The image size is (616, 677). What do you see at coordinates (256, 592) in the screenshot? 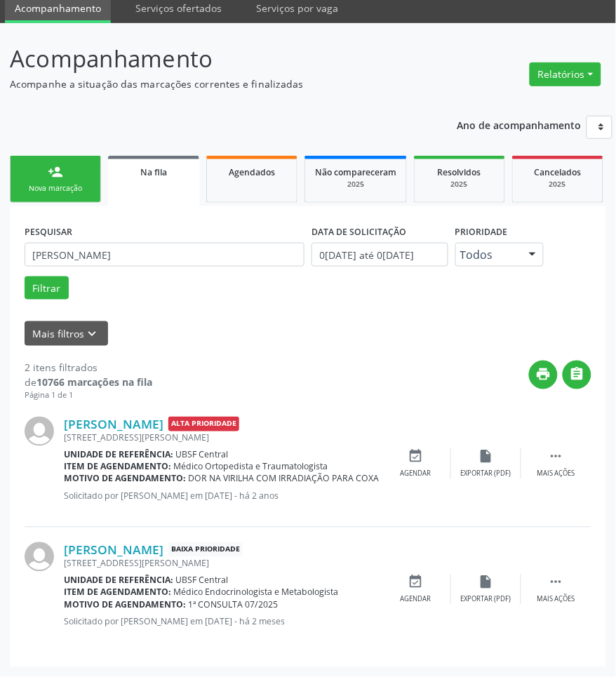
I see `span: Médico Endocrinologista e Metabologista` at bounding box center [256, 592].